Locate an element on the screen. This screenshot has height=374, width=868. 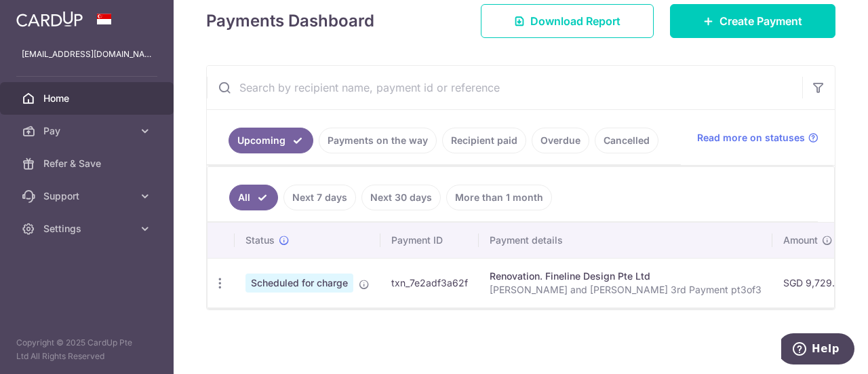
h4: Payments Dashboard is located at coordinates (291, 21).